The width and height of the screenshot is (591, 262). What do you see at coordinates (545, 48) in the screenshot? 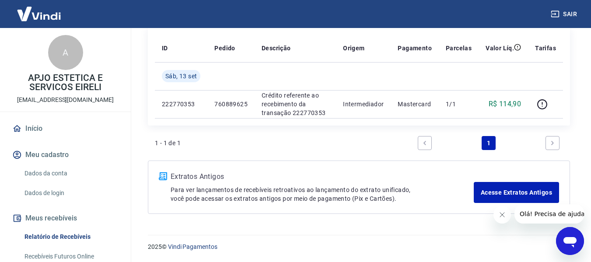
I see `p: Tarifas` at bounding box center [545, 48].